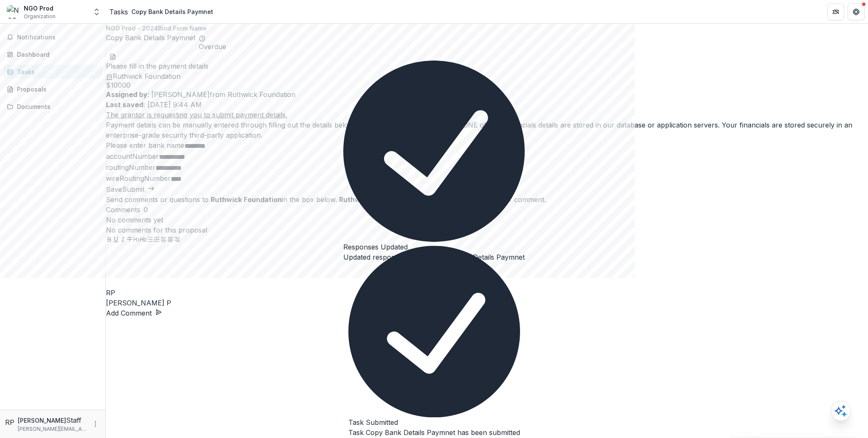 This screenshot has height=438, width=868. Describe the element at coordinates (129, 240) in the screenshot. I see `button: Strike` at that location.